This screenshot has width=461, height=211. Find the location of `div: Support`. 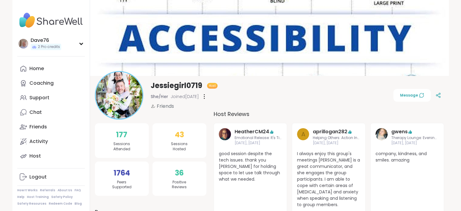

div: Support is located at coordinates (39, 98).